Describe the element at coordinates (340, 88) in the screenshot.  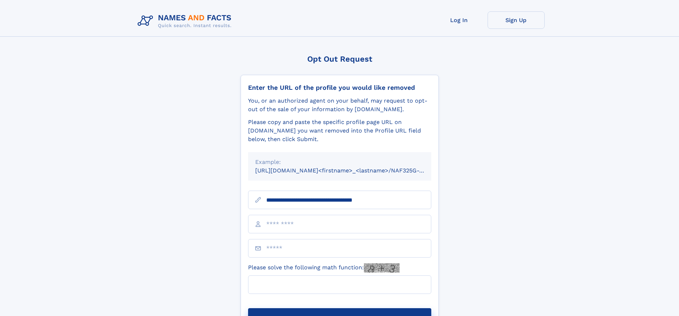
I see `div: Enter the URL of the profile you would like removed` at that location.